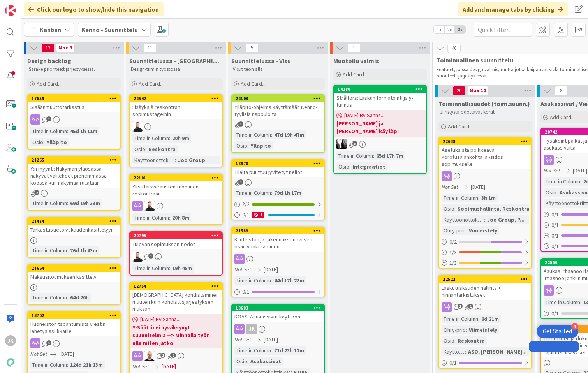 This screenshot has width=588, height=373. I want to click on div: Sopimushallinta, Reskontra, so click(493, 208).